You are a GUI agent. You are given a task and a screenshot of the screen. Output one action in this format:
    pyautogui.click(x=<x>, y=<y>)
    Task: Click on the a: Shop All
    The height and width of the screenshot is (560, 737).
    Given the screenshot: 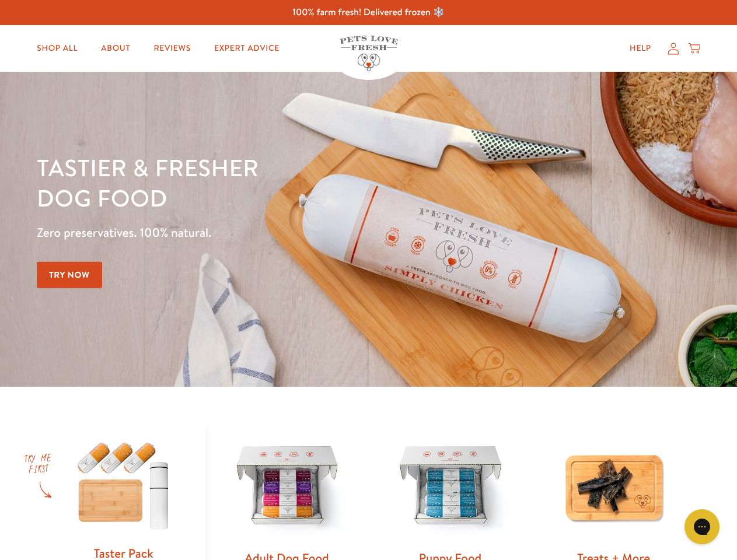 What is the action you would take?
    pyautogui.click(x=57, y=48)
    